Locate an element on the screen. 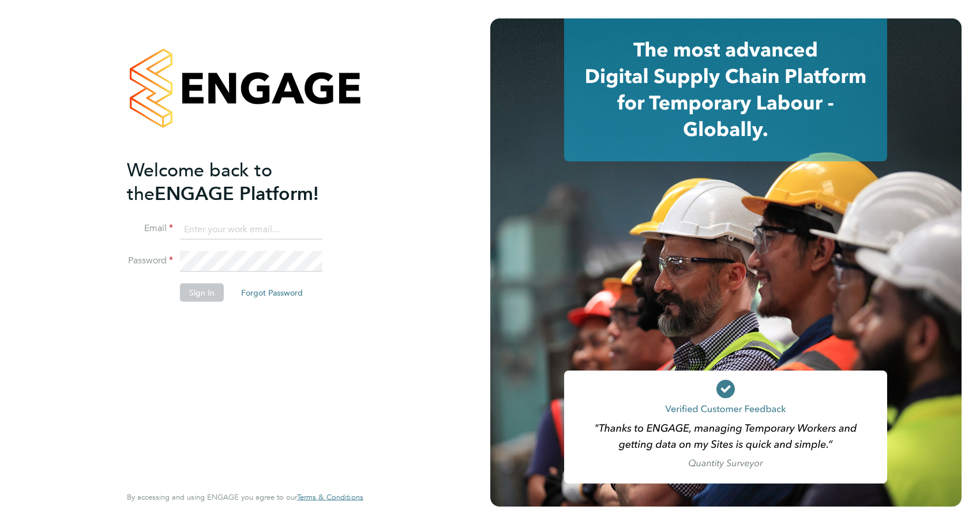 This screenshot has width=980, height=525. span: Welcome back to the is located at coordinates (200, 182).